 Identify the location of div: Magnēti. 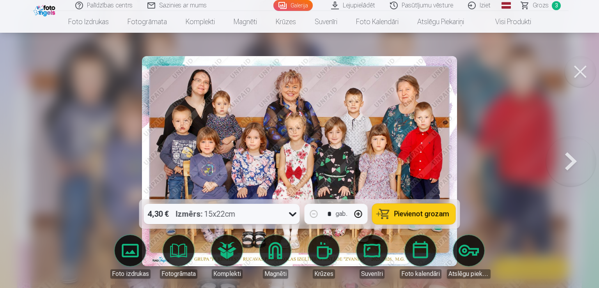
(275, 274).